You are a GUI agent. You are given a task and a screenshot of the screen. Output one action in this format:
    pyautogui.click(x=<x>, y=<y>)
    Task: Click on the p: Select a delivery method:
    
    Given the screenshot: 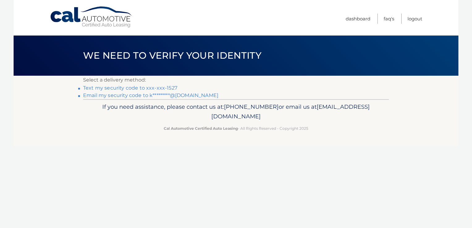 What is the action you would take?
    pyautogui.click(x=236, y=80)
    